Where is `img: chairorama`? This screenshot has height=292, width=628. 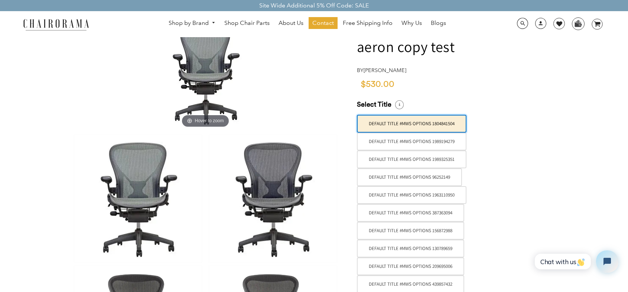
img: chairorama is located at coordinates (56, 24).